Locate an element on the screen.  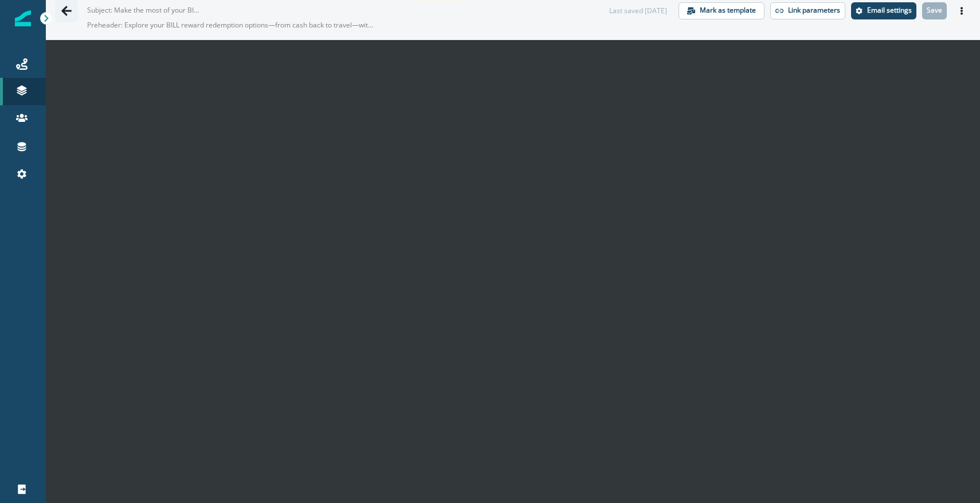
p: Mark as template is located at coordinates (728, 10).